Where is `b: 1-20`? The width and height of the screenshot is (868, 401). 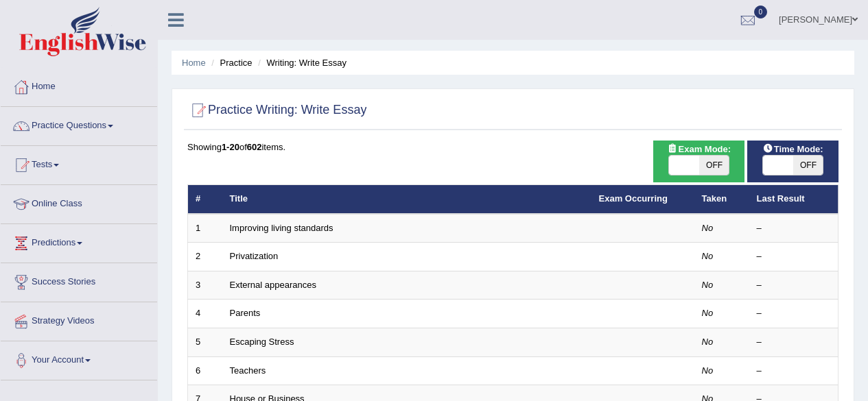 b: 1-20 is located at coordinates (231, 147).